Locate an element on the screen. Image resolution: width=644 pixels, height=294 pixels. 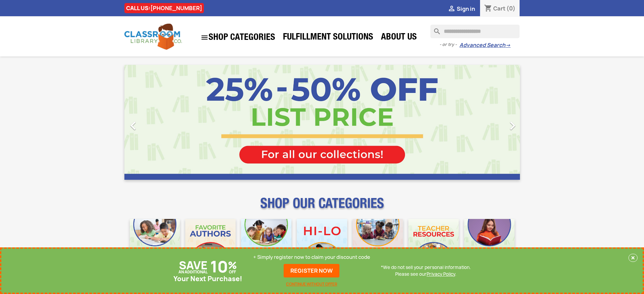
i: search is located at coordinates (434, 29).